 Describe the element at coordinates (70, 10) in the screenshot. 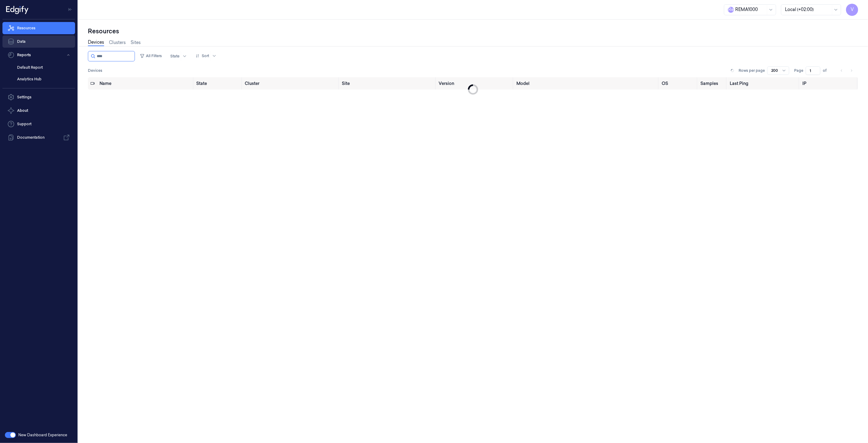

I see `button: Toggle Navigation` at that location.